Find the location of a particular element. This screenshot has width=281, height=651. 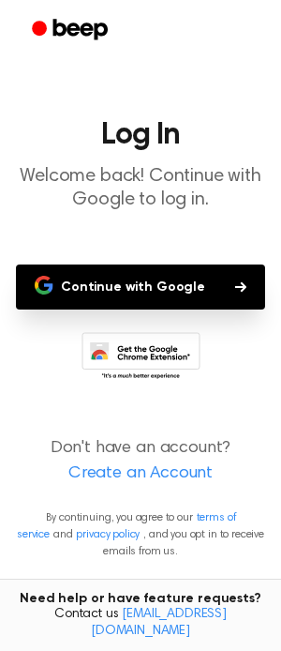

p: By continuing, you agree to our and , and you opt in to receive emails from us. is located at coordinates (141, 535).